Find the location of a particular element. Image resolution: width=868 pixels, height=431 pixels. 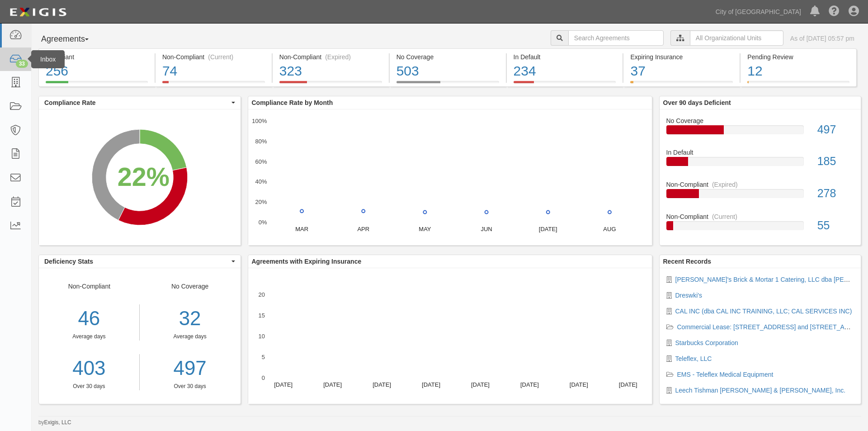

text: 5 is located at coordinates (263, 357).